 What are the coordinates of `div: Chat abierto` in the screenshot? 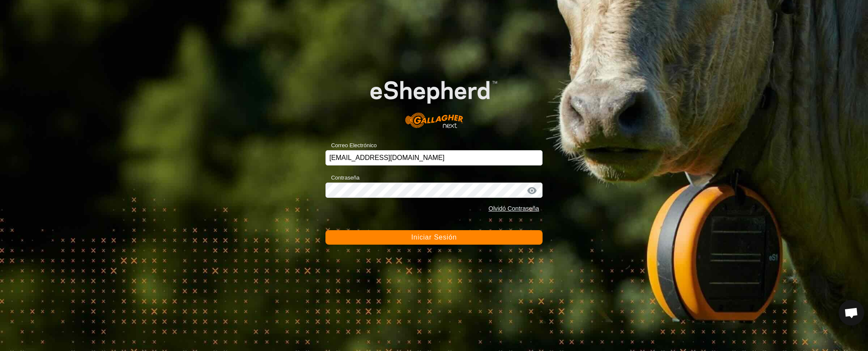 It's located at (851, 312).